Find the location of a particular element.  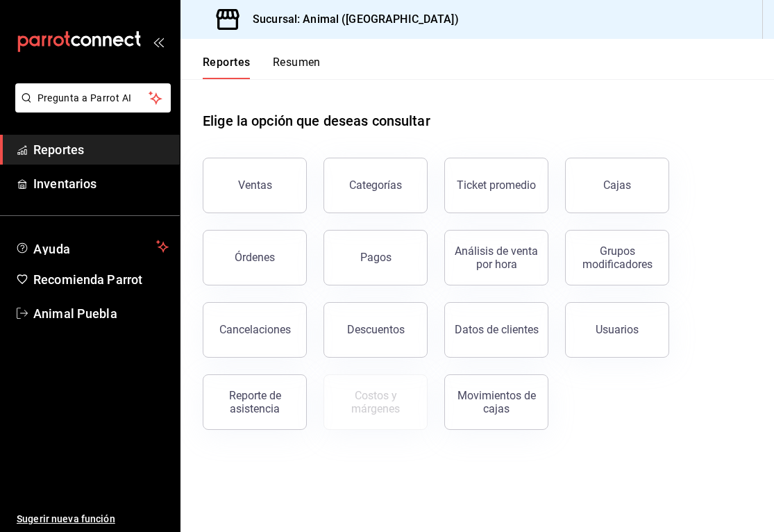

h1: Elige la opción que deseas consultar is located at coordinates (316, 121).